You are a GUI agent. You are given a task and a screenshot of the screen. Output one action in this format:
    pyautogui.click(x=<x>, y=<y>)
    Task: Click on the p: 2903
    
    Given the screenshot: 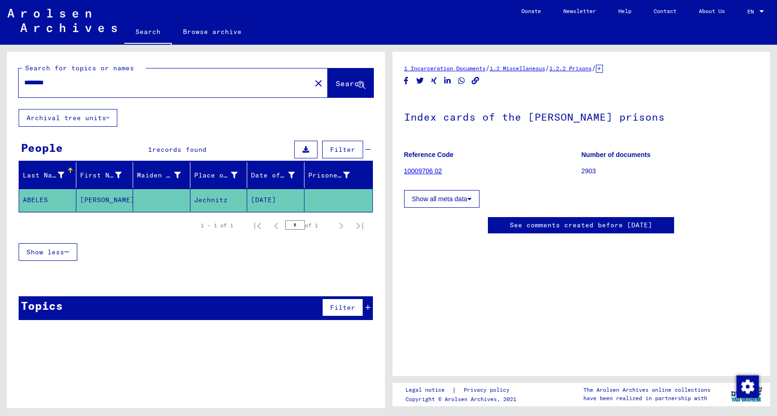 What is the action you would take?
    pyautogui.click(x=670, y=171)
    